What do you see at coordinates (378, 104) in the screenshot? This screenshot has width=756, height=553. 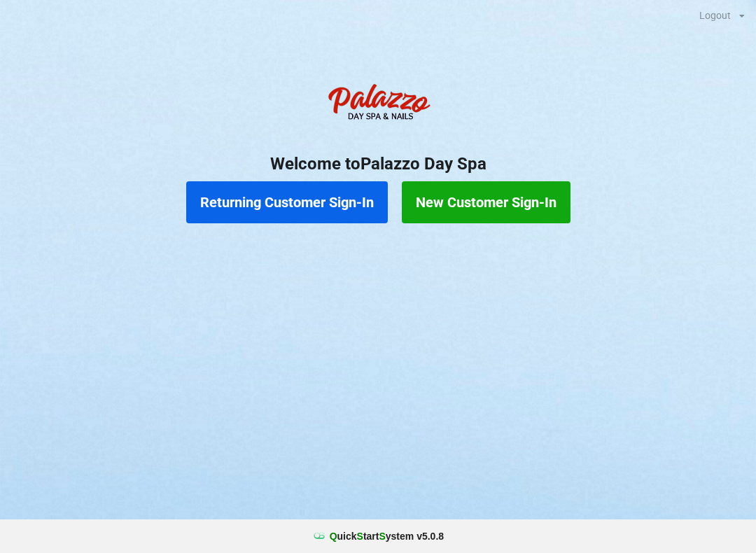 I see `img: PalazzoDaySpaNails-Logo.png` at bounding box center [378, 104].